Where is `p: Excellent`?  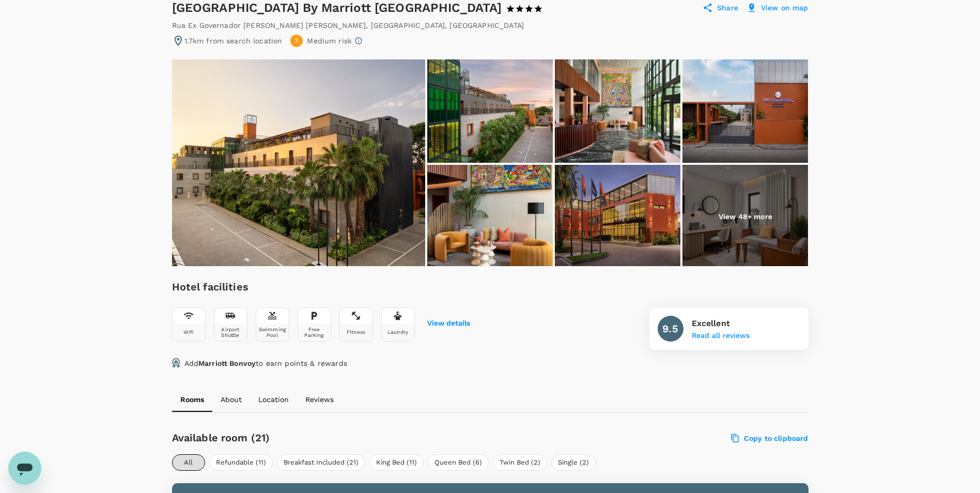 p: Excellent is located at coordinates (721, 324).